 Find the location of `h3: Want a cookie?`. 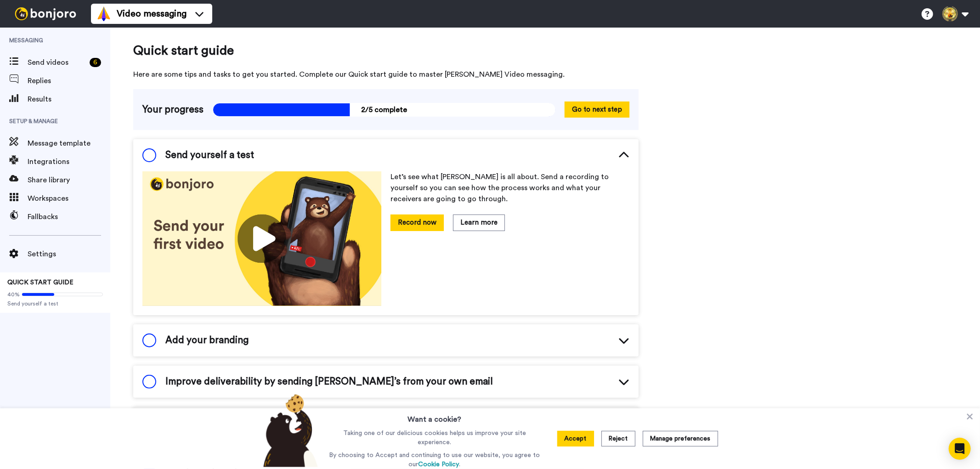

h3: Want a cookie? is located at coordinates (434, 417).